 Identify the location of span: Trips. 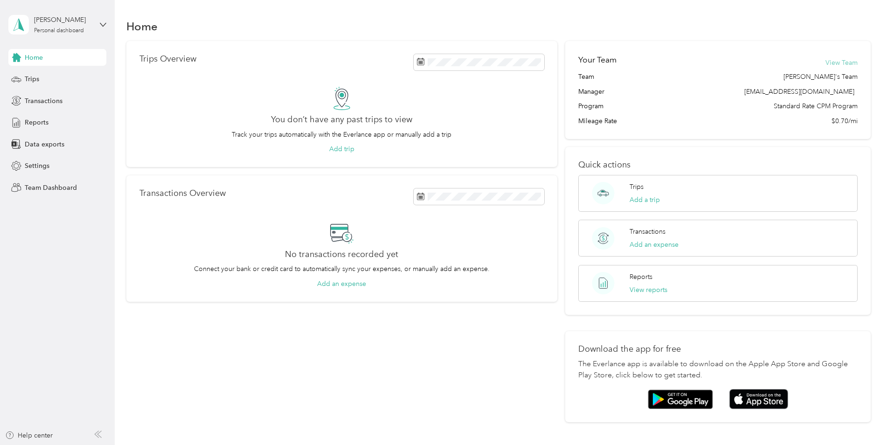
(32, 79).